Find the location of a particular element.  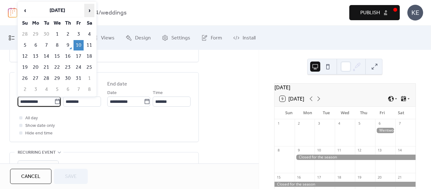

a: Form is located at coordinates (212, 38).